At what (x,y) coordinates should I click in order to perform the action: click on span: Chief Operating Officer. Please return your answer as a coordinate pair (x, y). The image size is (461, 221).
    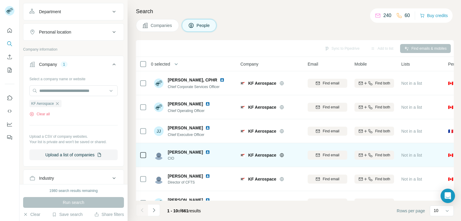
    Looking at the image, I should click on (186, 111).